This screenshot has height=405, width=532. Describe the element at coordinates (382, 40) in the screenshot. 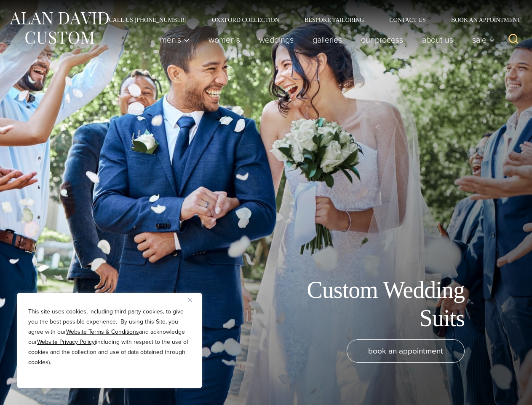

I see `a: Our Process` at that location.